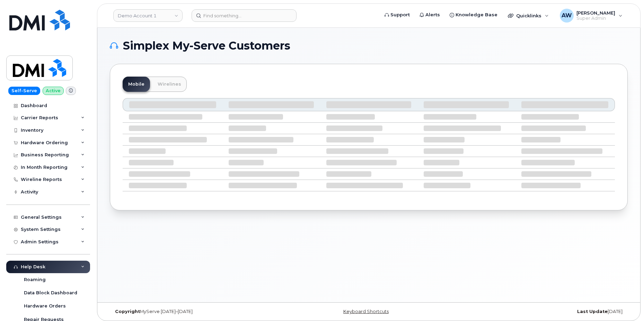 This screenshot has height=321, width=644. Describe the element at coordinates (128, 311) in the screenshot. I see `strong: Copyright` at that location.